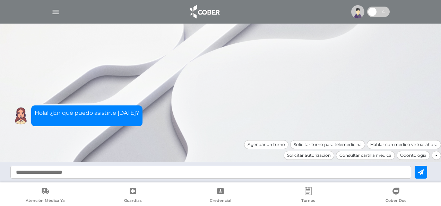  What do you see at coordinates (309, 155) in the screenshot?
I see `div: Solicitar autorización` at bounding box center [309, 155].